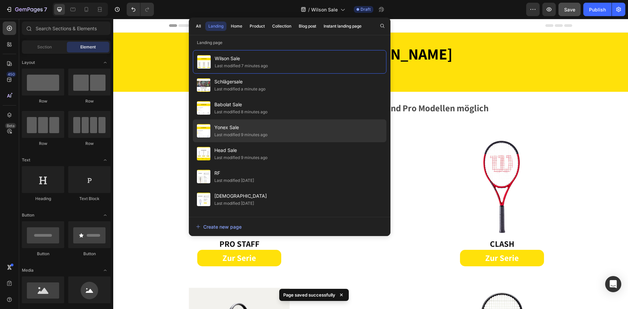 The height and width of the screenshot is (309, 628). I want to click on span: Save, so click(570, 9).